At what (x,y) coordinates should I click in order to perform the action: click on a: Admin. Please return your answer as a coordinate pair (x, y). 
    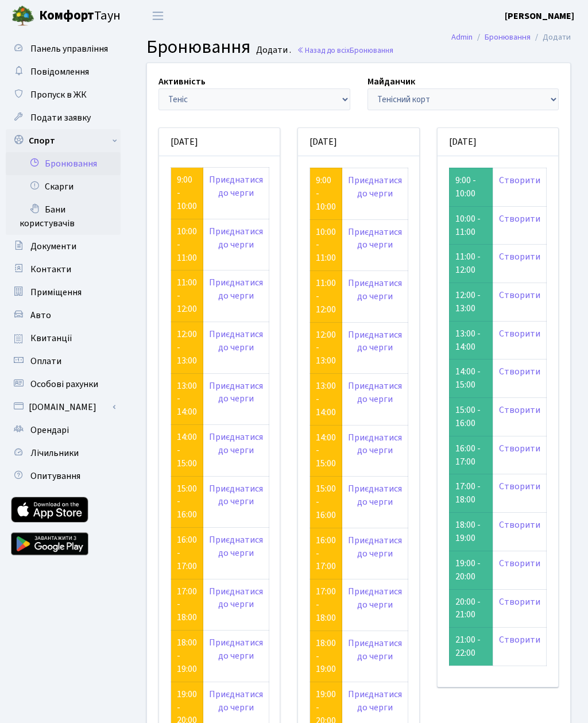
    Looking at the image, I should click on (462, 37).